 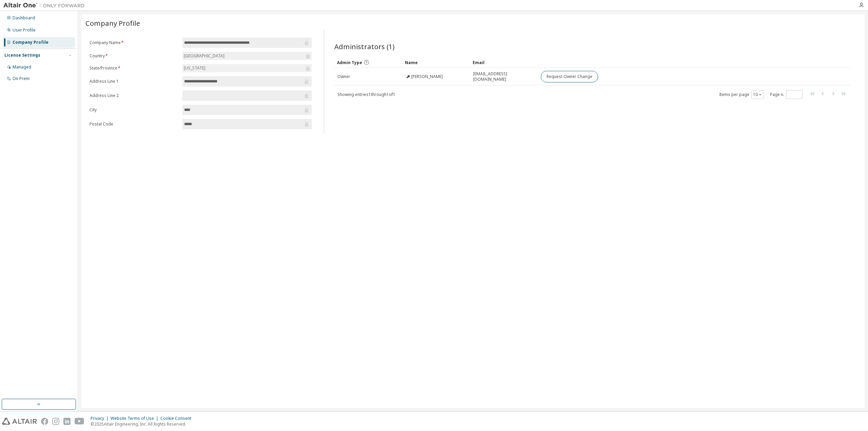 I want to click on span: Owner, so click(x=344, y=76).